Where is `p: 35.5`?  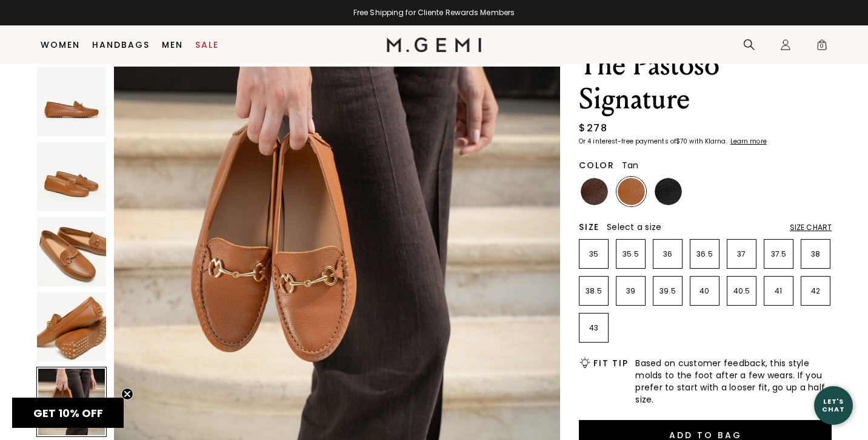 p: 35.5 is located at coordinates (630, 255).